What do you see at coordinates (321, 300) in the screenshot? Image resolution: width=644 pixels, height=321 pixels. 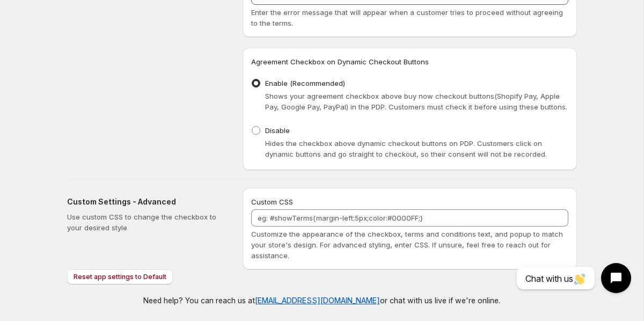 I see `p: Need help? You can reach us at or chat with us live if we're online.` at bounding box center [321, 300].